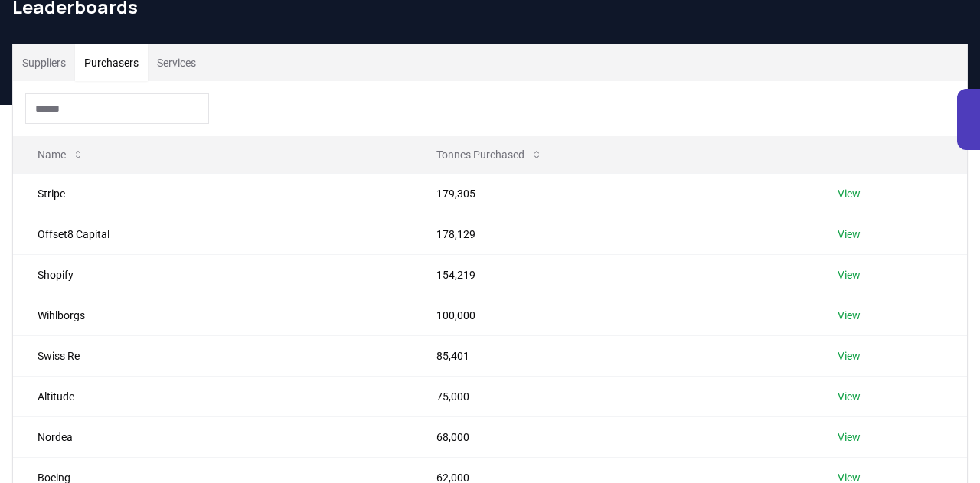 The width and height of the screenshot is (980, 483). What do you see at coordinates (212, 355) in the screenshot?
I see `td: Swiss Re` at bounding box center [212, 355].